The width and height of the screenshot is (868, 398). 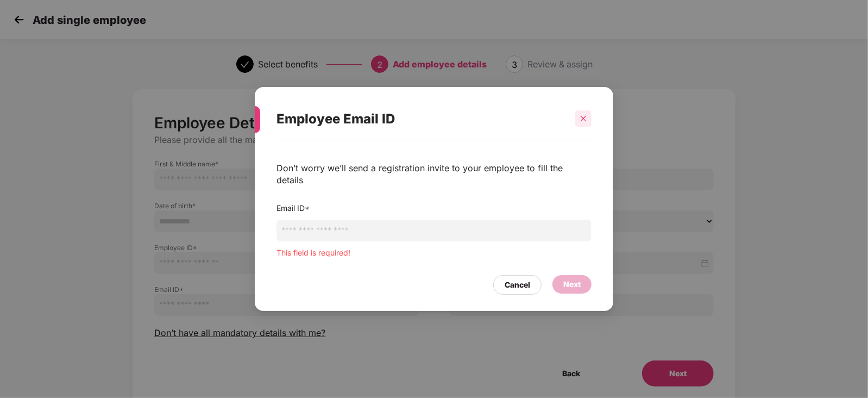 I want to click on div: Don’t worry we’ll send a registration invite to your employee to fill the details, so click(x=434, y=174).